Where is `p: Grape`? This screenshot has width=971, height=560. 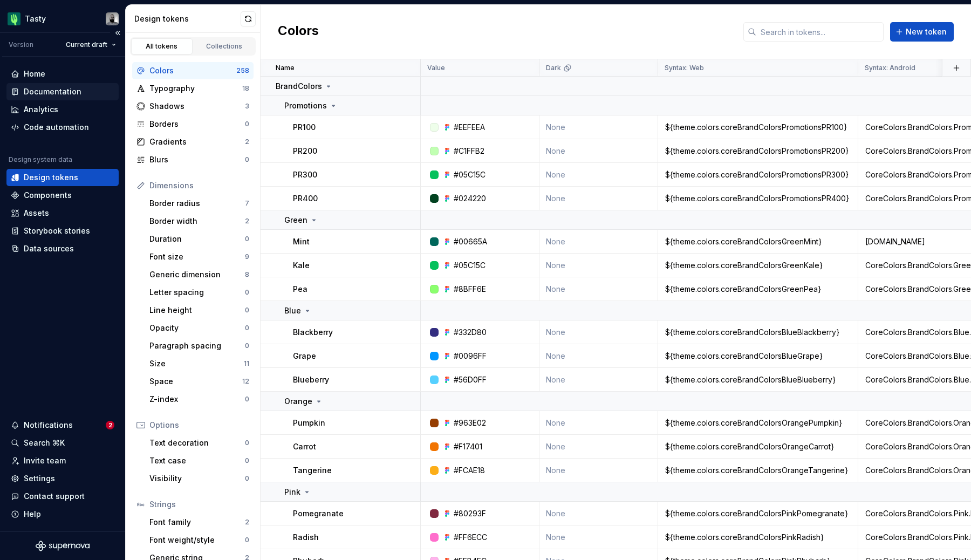
p: Grape is located at coordinates (305, 356).